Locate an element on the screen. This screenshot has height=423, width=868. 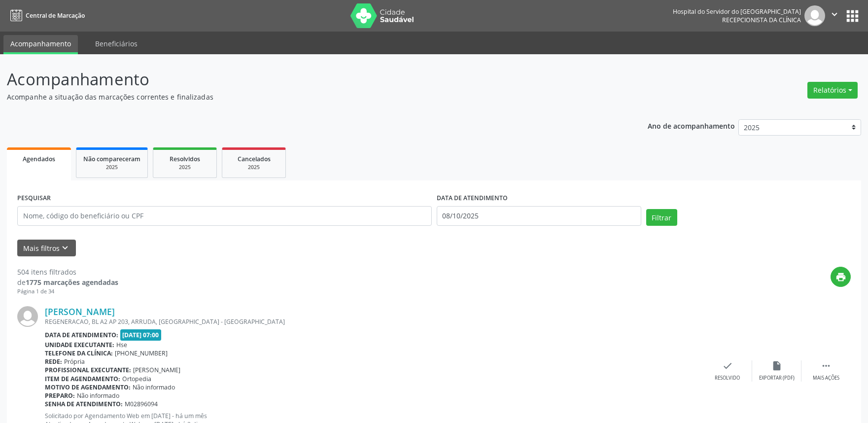
b: Preparo: is located at coordinates (59, 395).